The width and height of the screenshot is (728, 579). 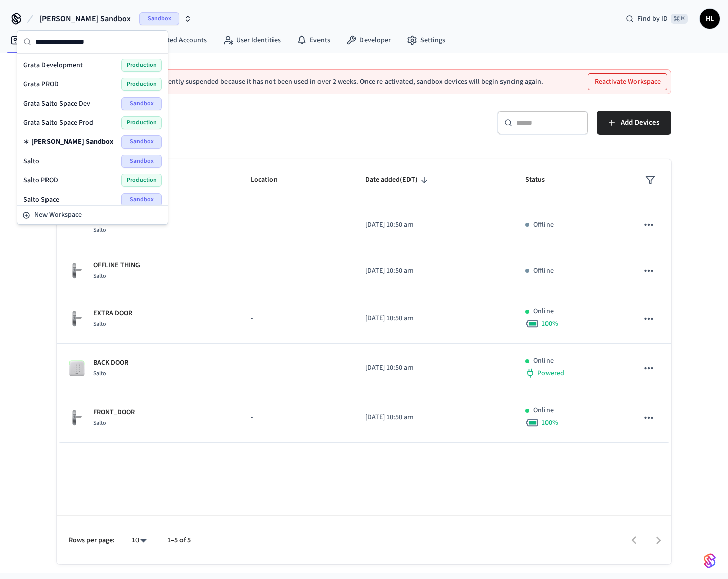 I want to click on span: Powered, so click(x=551, y=374).